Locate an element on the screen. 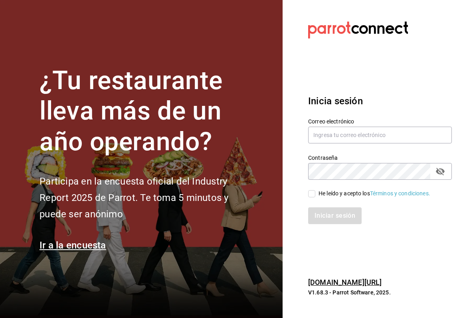  div: He leído y acepto los is located at coordinates (374, 193).